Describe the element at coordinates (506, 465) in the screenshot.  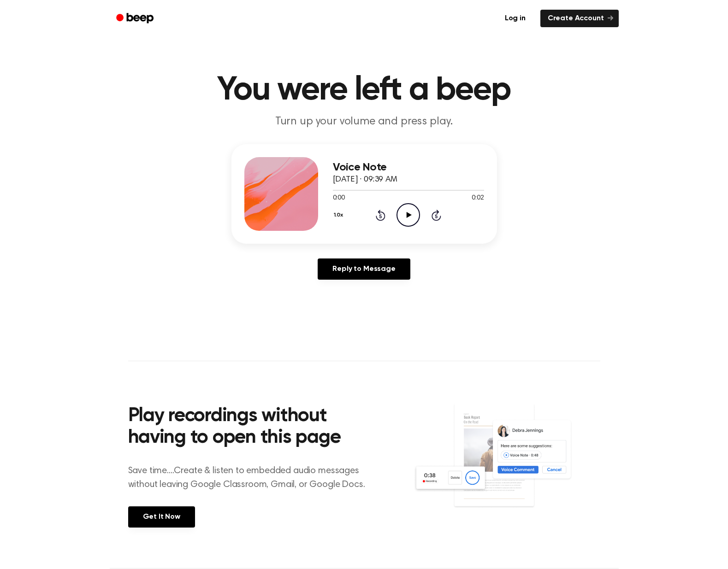
I see `img: Voice Comments on Docs and Recording Widget` at that location.